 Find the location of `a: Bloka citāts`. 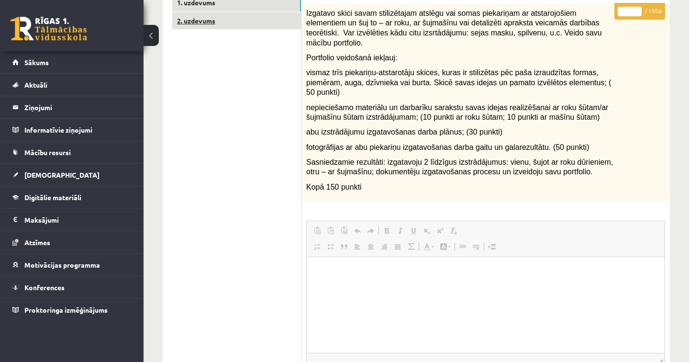

a: Bloka citāts is located at coordinates (344, 247).